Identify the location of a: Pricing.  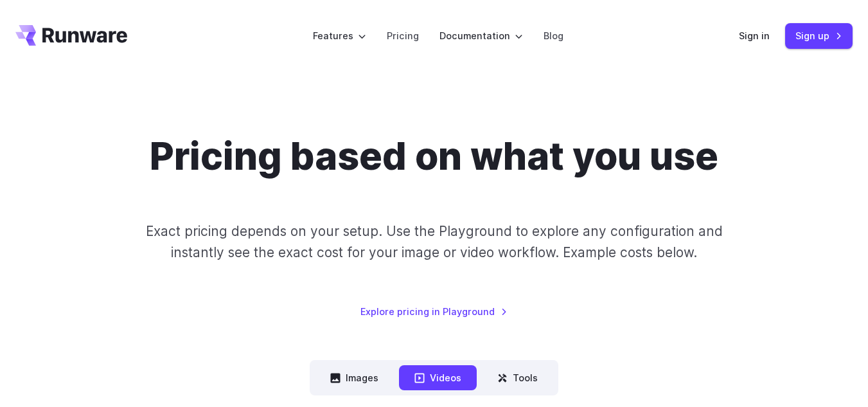
(403, 35).